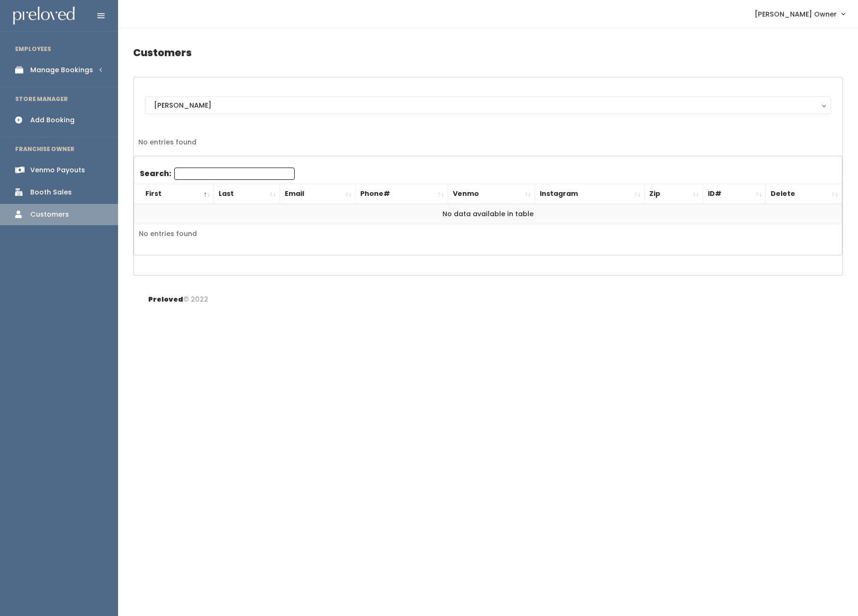 The image size is (858, 616). What do you see at coordinates (487, 52) in the screenshot?
I see `h4: Customers` at bounding box center [487, 52].